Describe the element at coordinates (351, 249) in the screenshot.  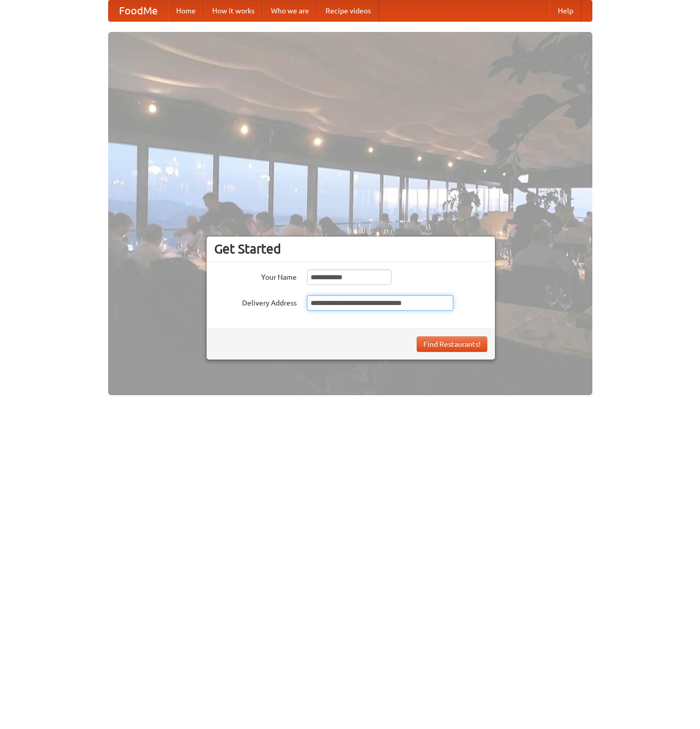
I see `h3: Get Started` at that location.